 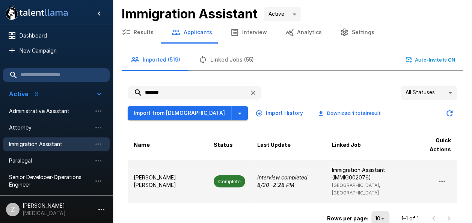 What do you see at coordinates (288, 145) in the screenshot?
I see `th: Last Update` at bounding box center [288, 145].